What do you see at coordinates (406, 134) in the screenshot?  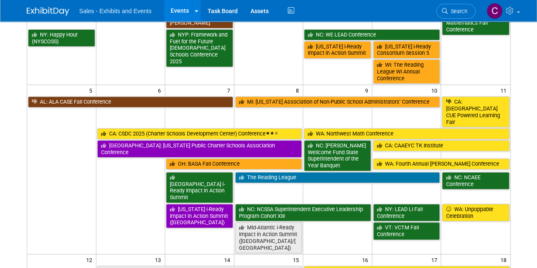 I see `a: WA: Northwest Math Conference` at bounding box center [406, 134].